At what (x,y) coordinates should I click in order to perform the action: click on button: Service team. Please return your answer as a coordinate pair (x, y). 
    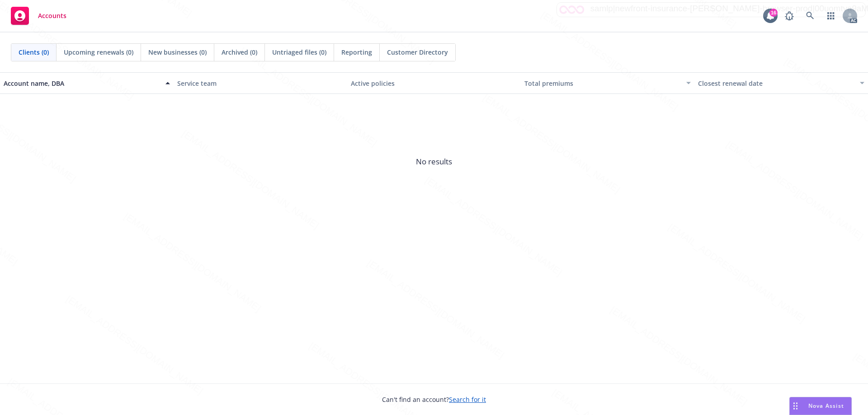
    Looking at the image, I should click on (260, 83).